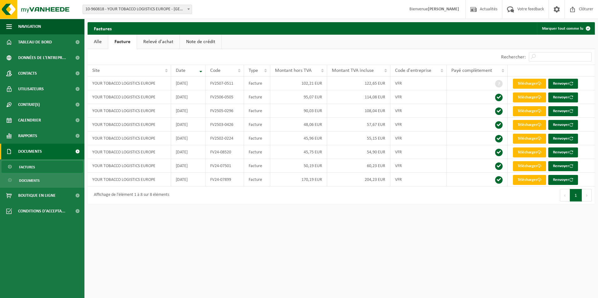  Describe the element at coordinates (359, 180) in the screenshot. I see `td: 204,23 EUR` at that location.